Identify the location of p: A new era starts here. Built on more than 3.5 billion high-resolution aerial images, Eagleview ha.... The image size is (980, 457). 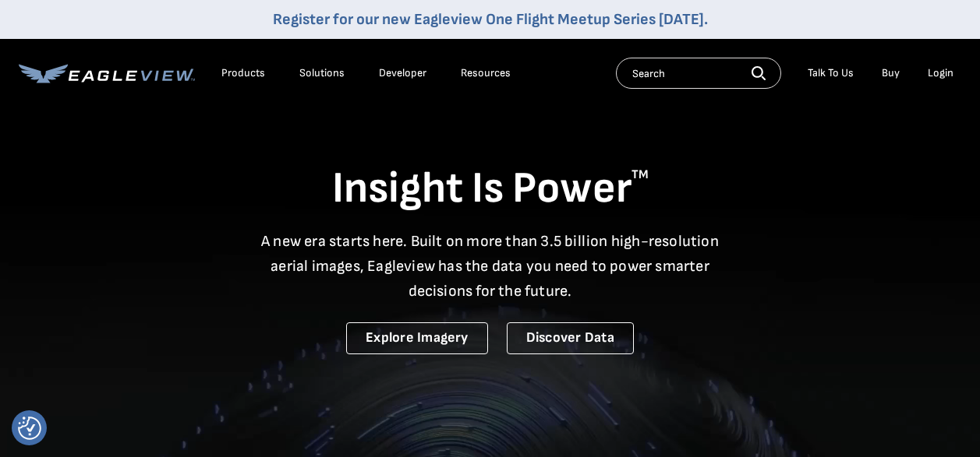
(490, 267).